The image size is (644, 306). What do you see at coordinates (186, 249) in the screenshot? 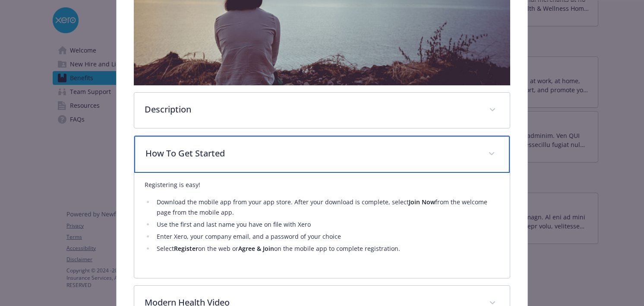
I see `strong: Register` at bounding box center [186, 249].